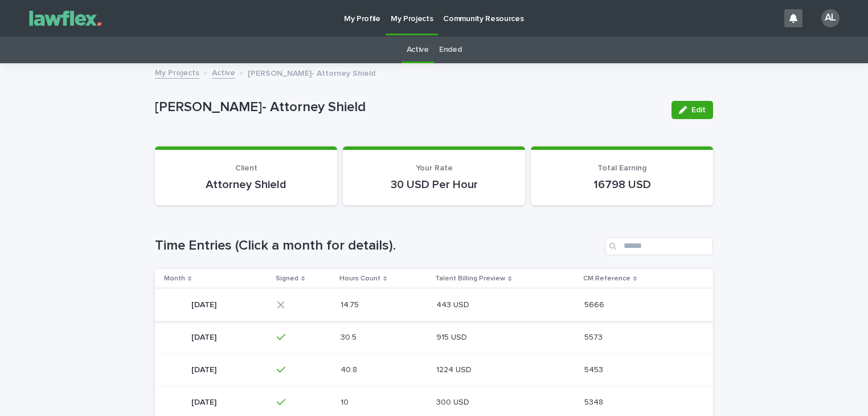  Describe the element at coordinates (450, 50) in the screenshot. I see `a: Ended` at that location.